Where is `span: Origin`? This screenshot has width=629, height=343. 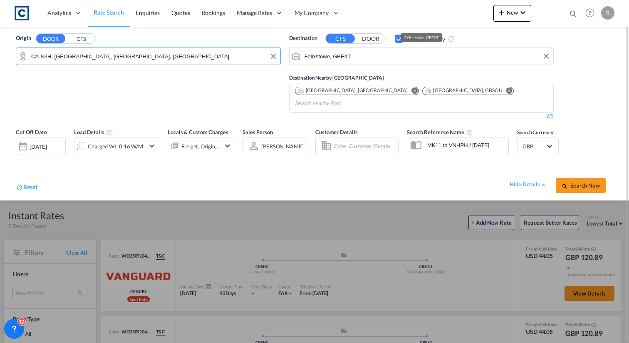 span: Origin is located at coordinates (23, 38).